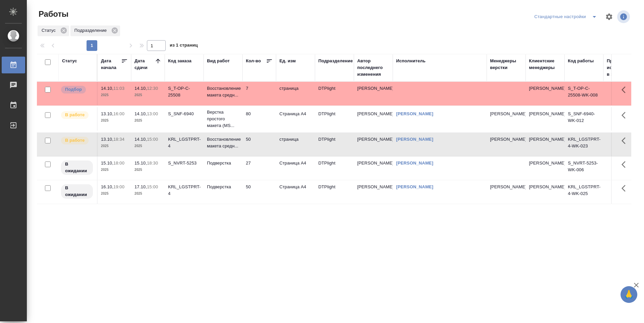 The height and width of the screenshot is (323, 644). I want to click on div: Статус, so click(53, 31).